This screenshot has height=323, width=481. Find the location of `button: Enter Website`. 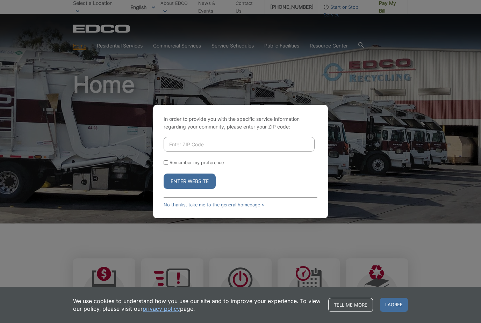

button: Enter Website is located at coordinates (189, 181).